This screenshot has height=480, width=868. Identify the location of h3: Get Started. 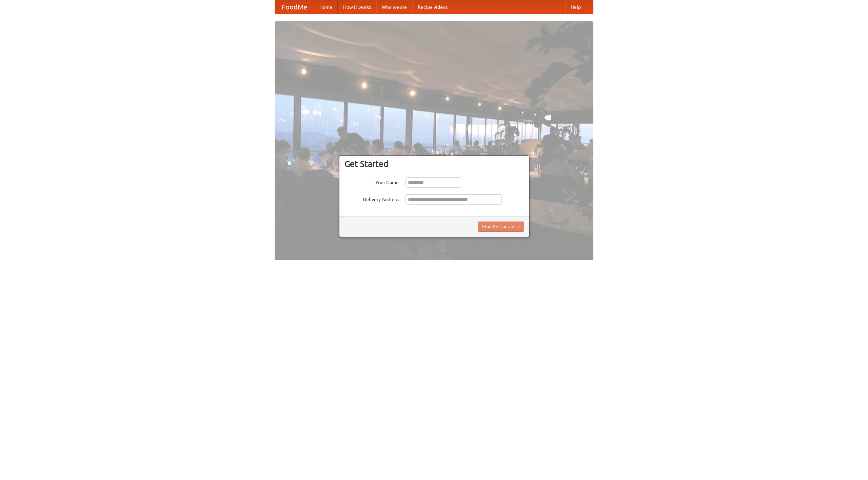
(435, 164).